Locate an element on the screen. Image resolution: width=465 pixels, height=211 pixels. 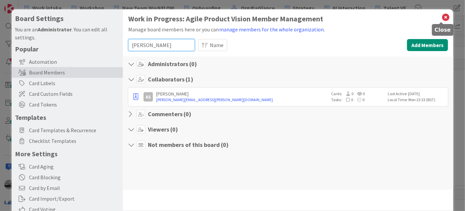
span: Card Custom Fields is located at coordinates (74, 94).